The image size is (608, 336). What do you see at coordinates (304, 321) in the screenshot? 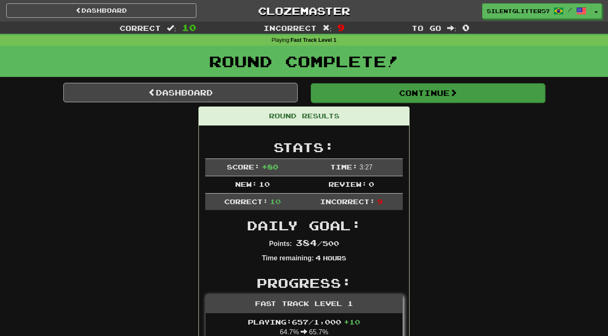
I see `span: Playing: 657 / 1,000` at bounding box center [304, 321].